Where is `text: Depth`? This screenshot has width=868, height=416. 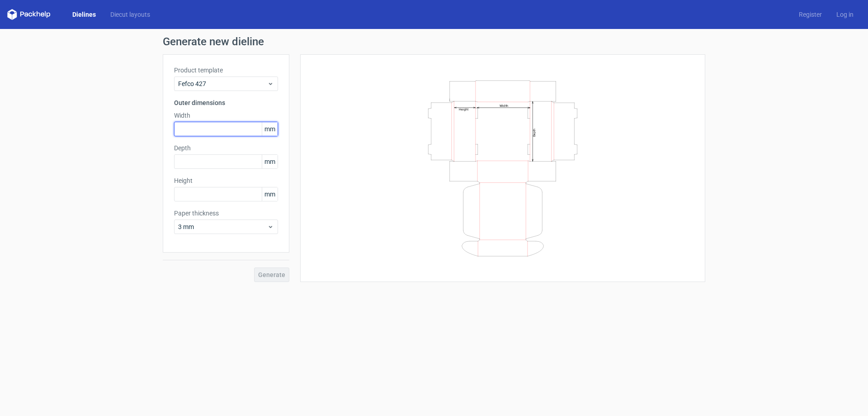
text: Depth is located at coordinates (534, 132).